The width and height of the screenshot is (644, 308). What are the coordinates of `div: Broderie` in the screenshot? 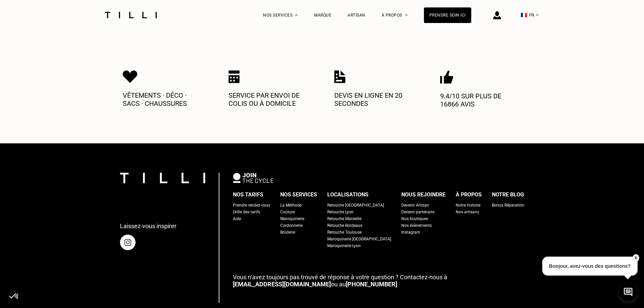 It's located at (288, 232).